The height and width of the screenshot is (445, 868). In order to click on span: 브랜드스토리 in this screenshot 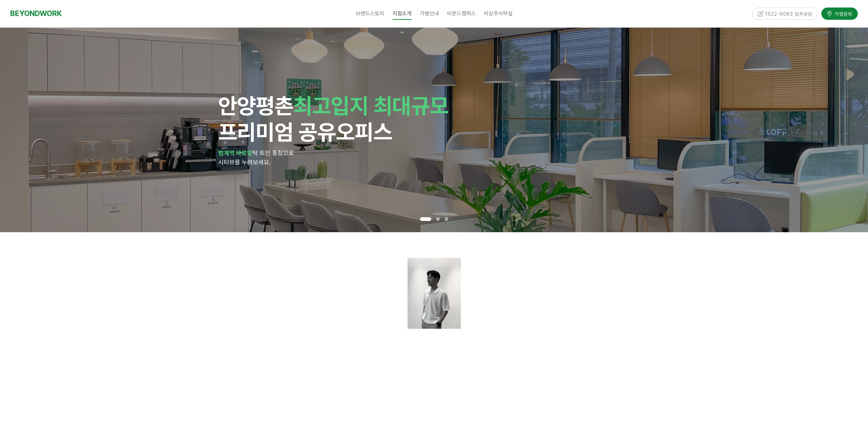, I will do `click(370, 13)`.